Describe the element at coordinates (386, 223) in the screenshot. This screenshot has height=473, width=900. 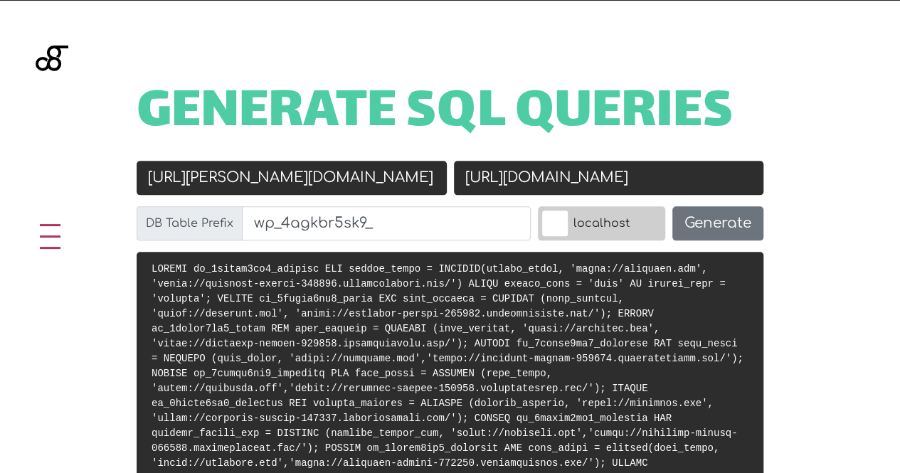
I see `input: wp_` at that location.